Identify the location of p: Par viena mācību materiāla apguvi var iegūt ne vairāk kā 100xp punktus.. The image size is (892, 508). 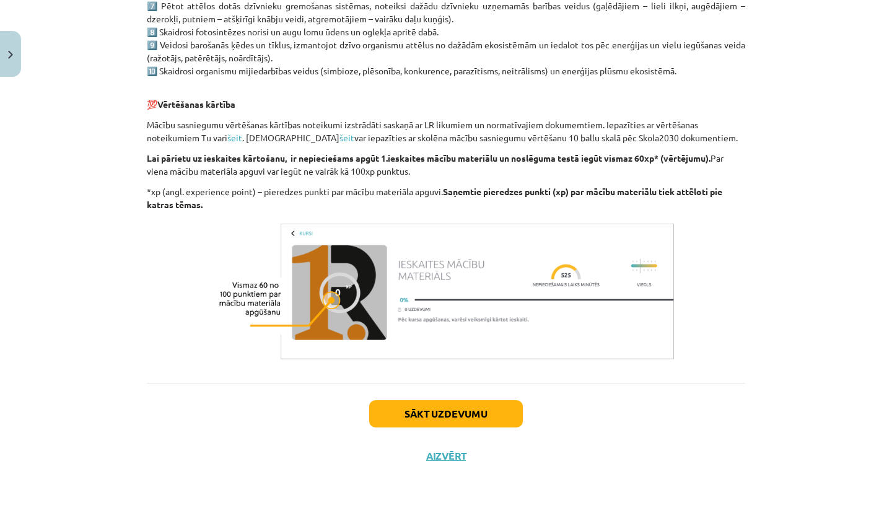
(446, 165).